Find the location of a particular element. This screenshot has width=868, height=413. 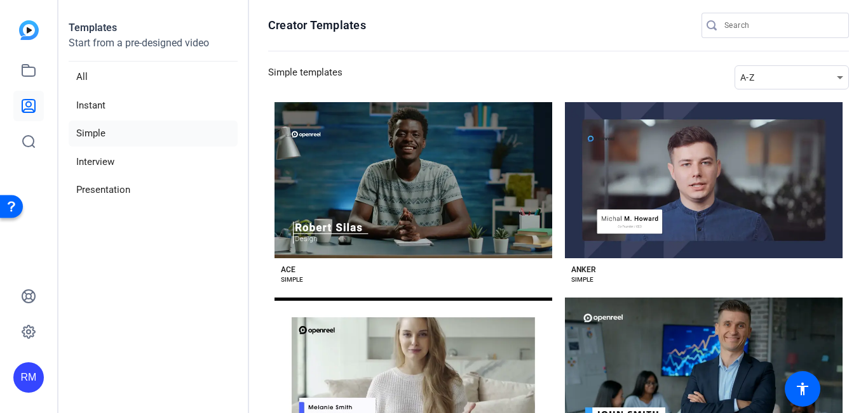

div: ACE is located at coordinates (288, 270).